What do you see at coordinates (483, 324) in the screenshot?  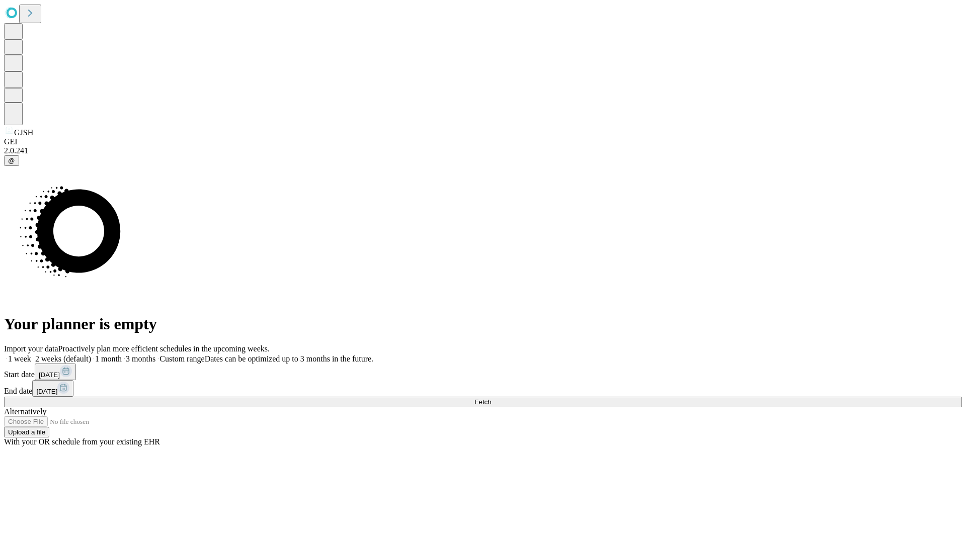 I see `h1: Your planner is empty` at bounding box center [483, 324].